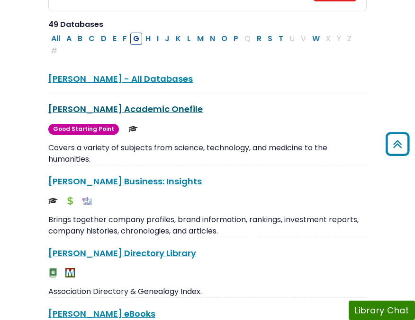 Image resolution: width=415 pixels, height=320 pixels. I want to click on img: MeL (Michigan electronic Library), so click(70, 273).